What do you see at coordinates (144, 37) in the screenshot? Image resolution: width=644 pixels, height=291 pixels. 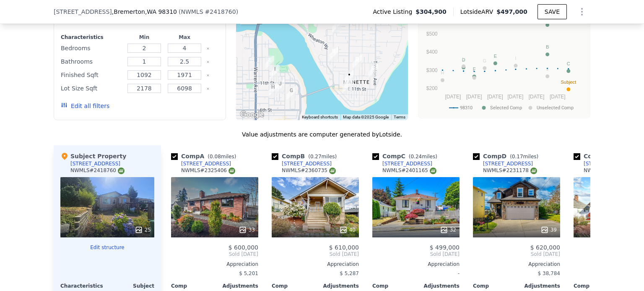 I see `div: Min` at bounding box center [144, 37].